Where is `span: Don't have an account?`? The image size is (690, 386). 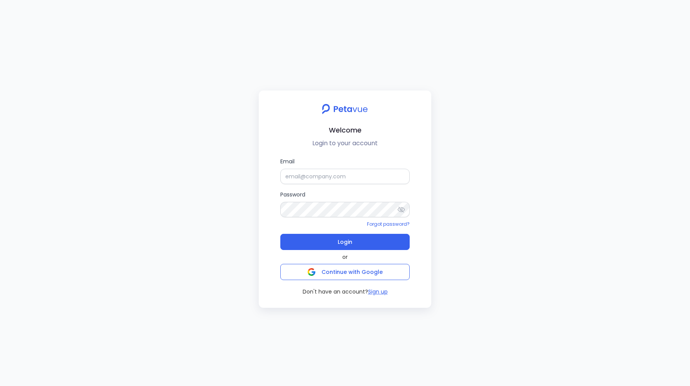 span: Don't have an account? is located at coordinates (335, 292).